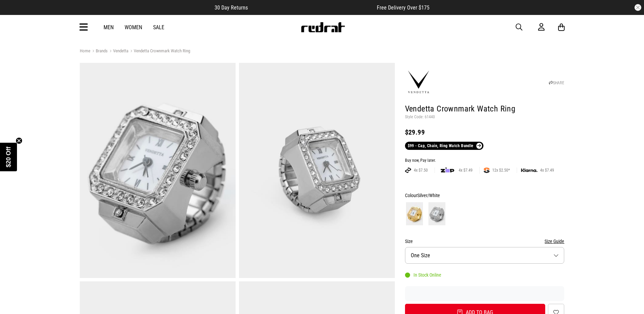 This screenshot has width=644, height=314. Describe the element at coordinates (9, 156) in the screenshot. I see `span: $20 Off` at that location.